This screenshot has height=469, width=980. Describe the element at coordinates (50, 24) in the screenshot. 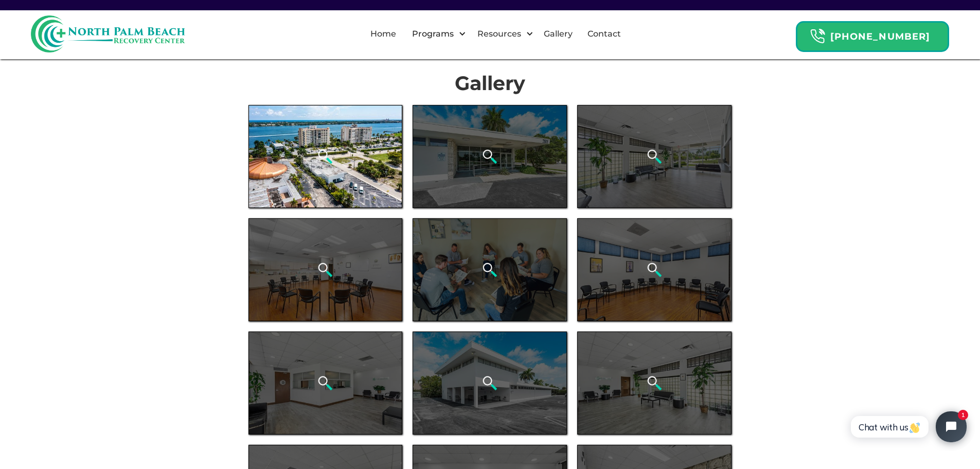

I see `button: Chat with us👋` at that location.